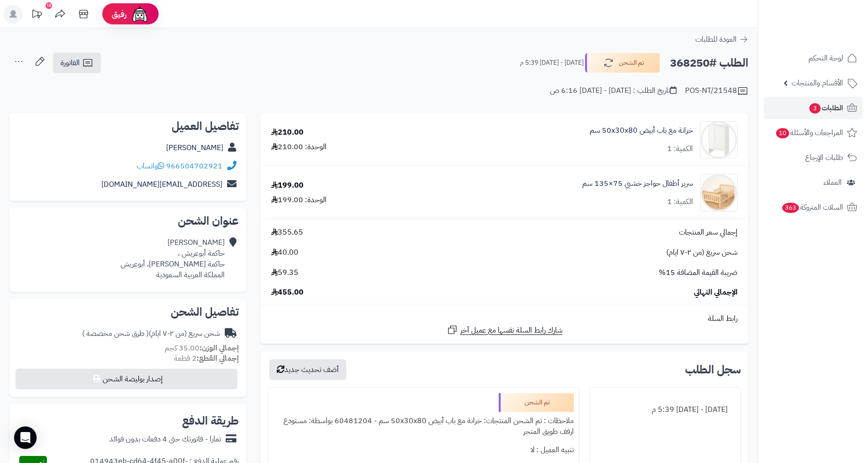 This screenshot has height=463, width=868. Describe the element at coordinates (119, 14) in the screenshot. I see `span: رفيق` at that location.